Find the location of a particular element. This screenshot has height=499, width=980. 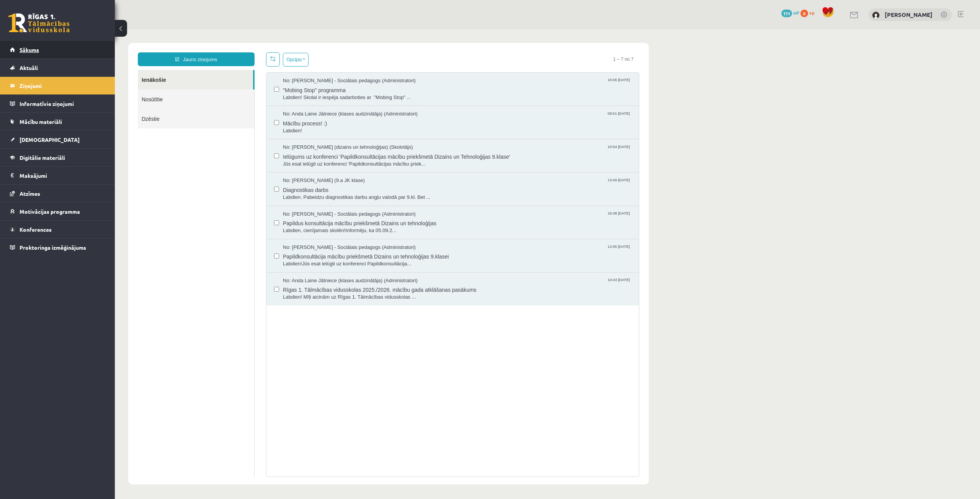

a: Mācību materiāli is located at coordinates (57, 122).